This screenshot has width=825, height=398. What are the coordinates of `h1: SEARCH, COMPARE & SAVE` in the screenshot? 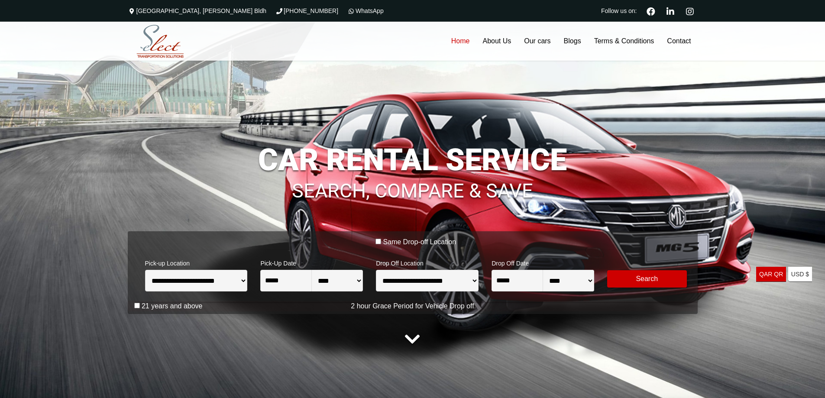 It's located at (413, 185).